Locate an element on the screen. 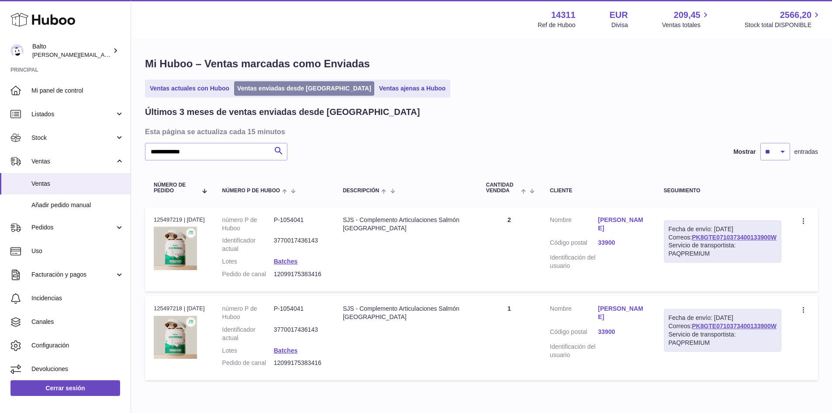 The width and height of the screenshot is (832, 413). span: Descripción is located at coordinates (361, 190).